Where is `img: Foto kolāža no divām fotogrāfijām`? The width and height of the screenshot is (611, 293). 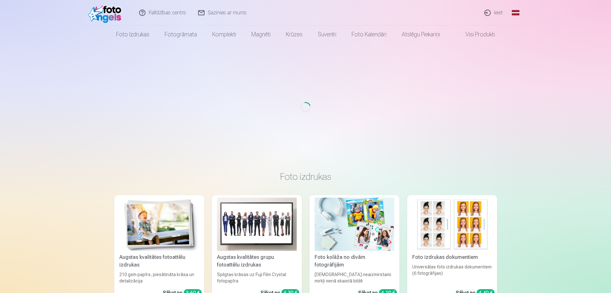
img: Foto kolāža no divām fotogrāfijām is located at coordinates (355, 224).